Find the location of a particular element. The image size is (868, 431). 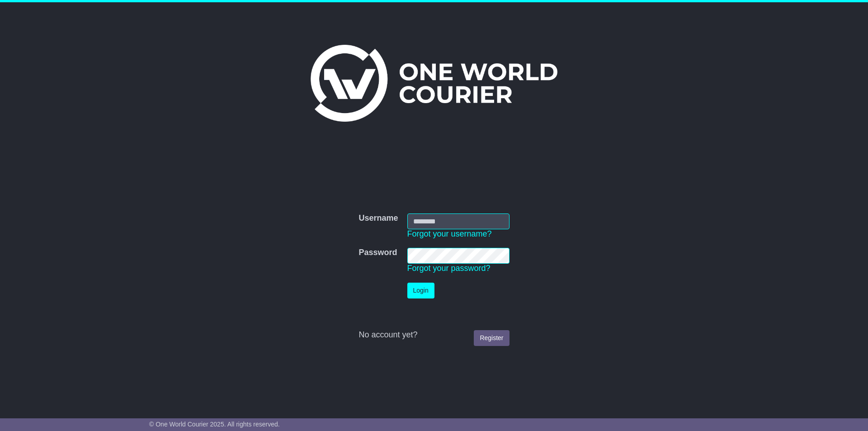

img: One World is located at coordinates (434, 83).